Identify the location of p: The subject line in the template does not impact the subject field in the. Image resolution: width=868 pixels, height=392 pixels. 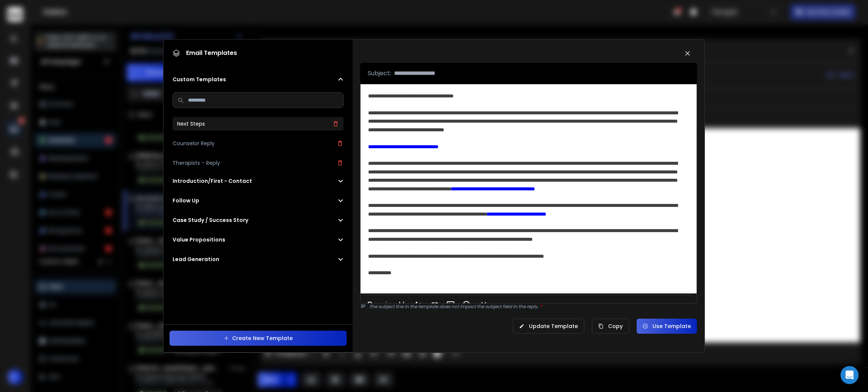
(533, 307).